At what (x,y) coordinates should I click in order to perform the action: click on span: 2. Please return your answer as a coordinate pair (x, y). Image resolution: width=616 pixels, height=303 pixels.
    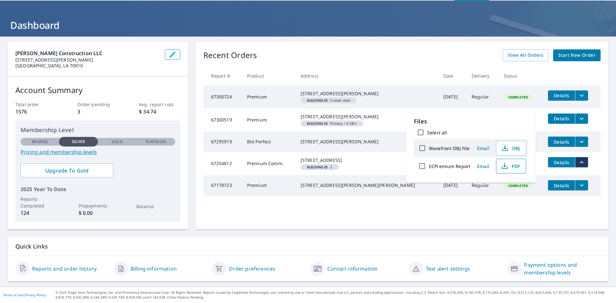
    Looking at the image, I should click on (319, 167).